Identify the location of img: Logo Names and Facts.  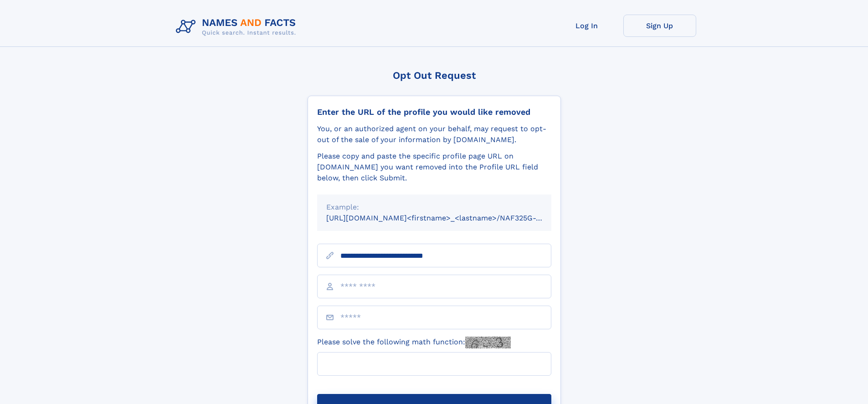
(237, 27).